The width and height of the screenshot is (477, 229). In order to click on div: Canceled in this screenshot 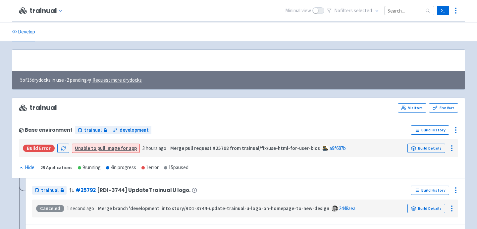, I will do `click(50, 209)`.